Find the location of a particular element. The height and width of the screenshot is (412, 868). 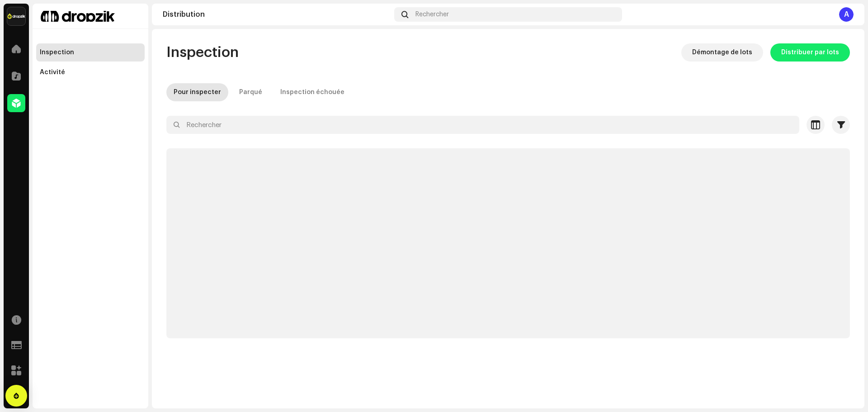

button: Démontage de lots is located at coordinates (721, 53).